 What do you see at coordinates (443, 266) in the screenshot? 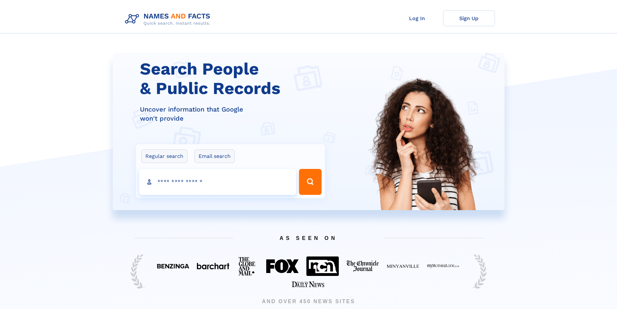
I see `img: Featured on My Mother Lode` at bounding box center [443, 266].